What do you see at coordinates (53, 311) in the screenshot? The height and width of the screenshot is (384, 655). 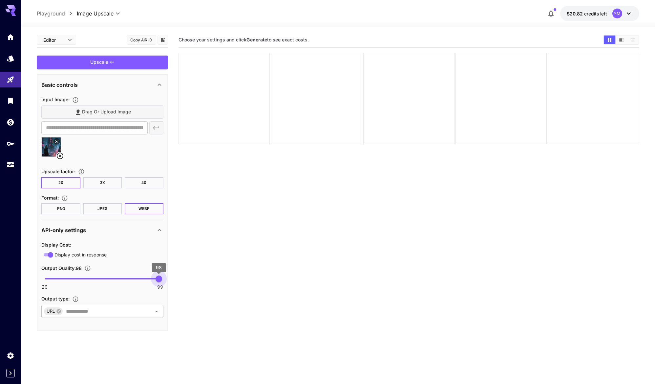 I see `div: URL` at bounding box center [53, 311].